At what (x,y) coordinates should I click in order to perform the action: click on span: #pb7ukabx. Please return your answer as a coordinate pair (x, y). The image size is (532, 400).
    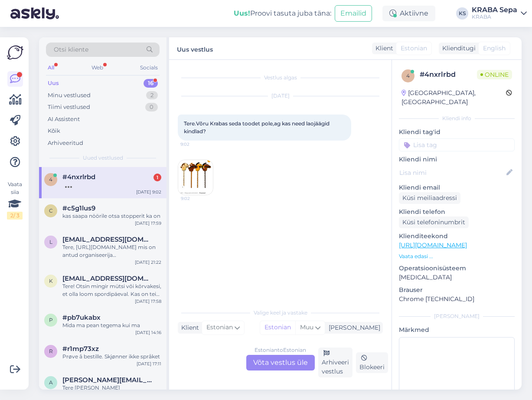
    Looking at the image, I should click on (81, 318).